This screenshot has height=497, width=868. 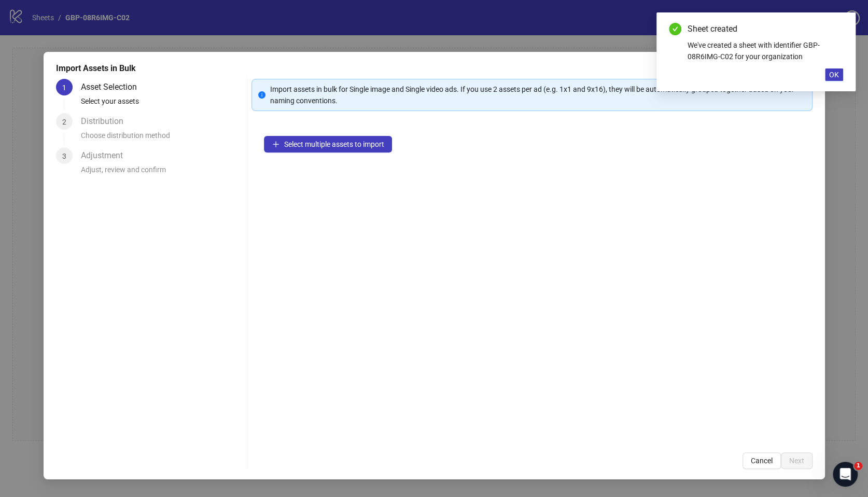 What do you see at coordinates (765, 29) in the screenshot?
I see `div: Sheet created` at bounding box center [765, 29].